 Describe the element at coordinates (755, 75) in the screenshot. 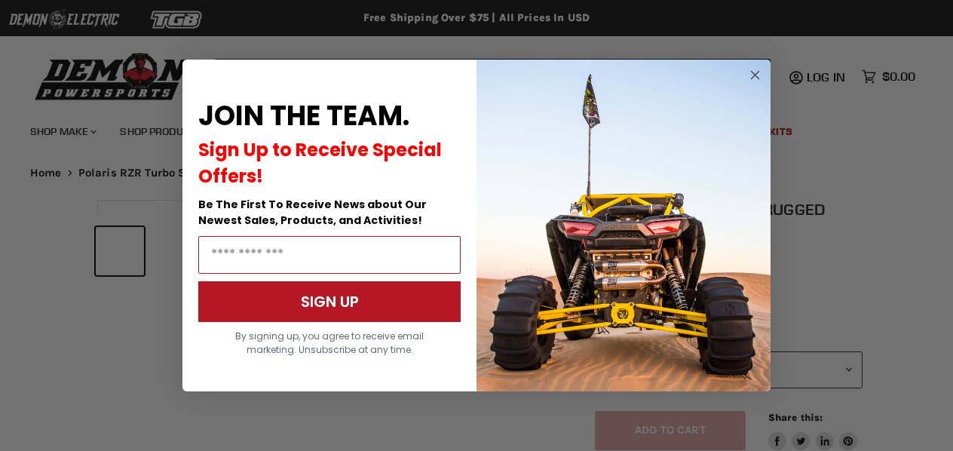

I see `button: Close dialog` at that location.